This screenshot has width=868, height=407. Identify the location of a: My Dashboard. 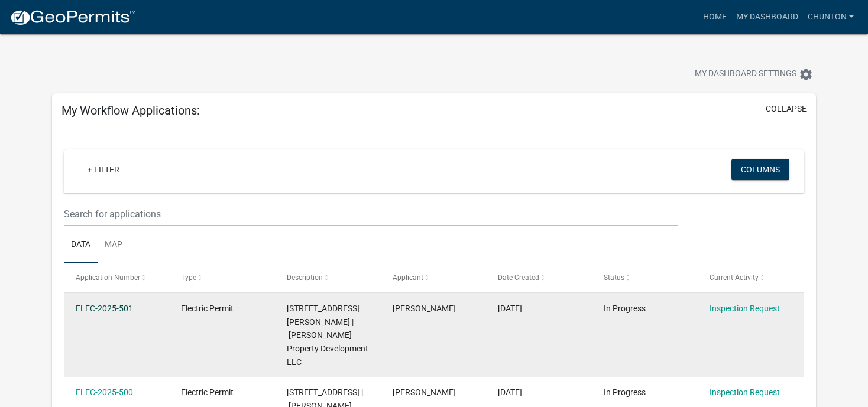
(766, 17).